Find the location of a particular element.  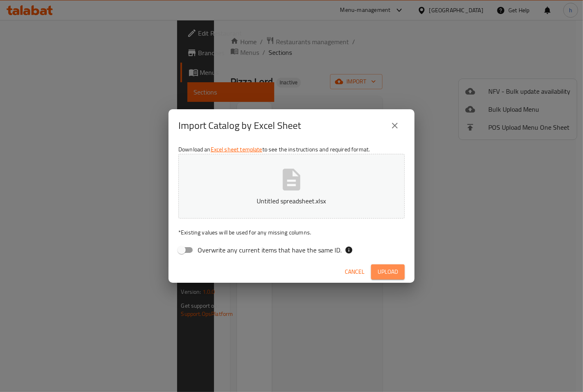

p: Untitled spreadsheet.xlsx is located at coordinates (291, 201).